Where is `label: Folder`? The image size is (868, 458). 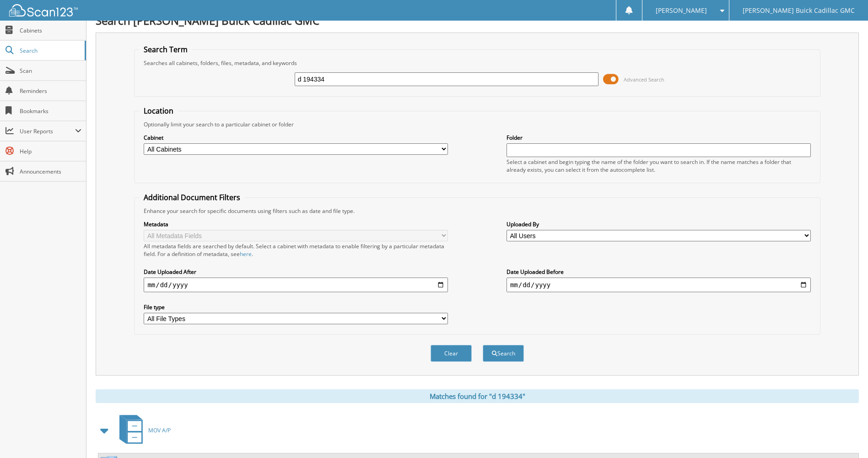
label: Folder is located at coordinates (658, 137).